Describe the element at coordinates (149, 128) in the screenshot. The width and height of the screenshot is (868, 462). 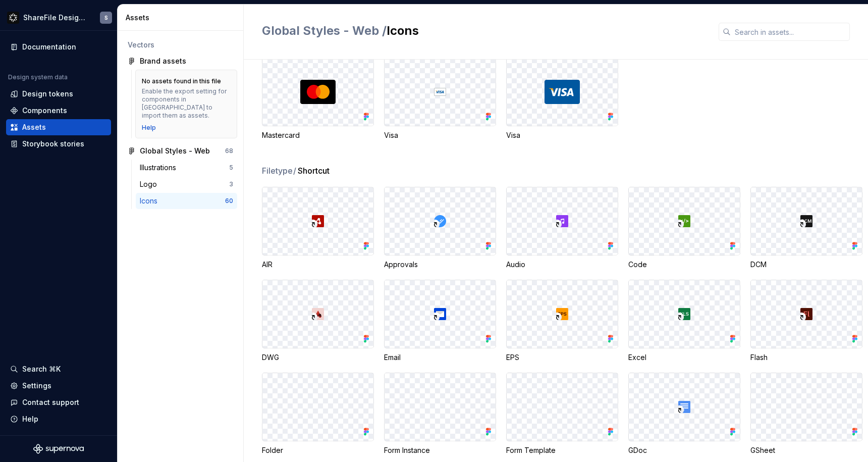
I see `a: Help` at that location.